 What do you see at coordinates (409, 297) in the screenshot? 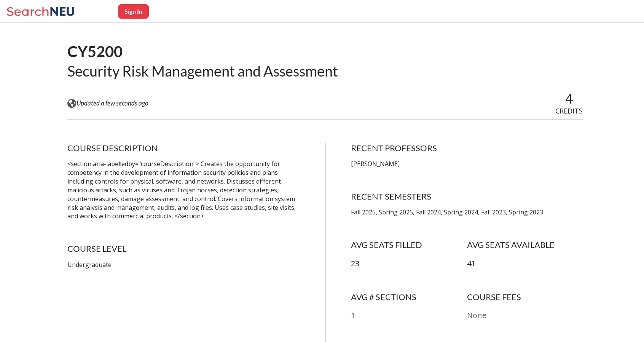
I see `h4: AVG # SECTIONS` at bounding box center [409, 297].